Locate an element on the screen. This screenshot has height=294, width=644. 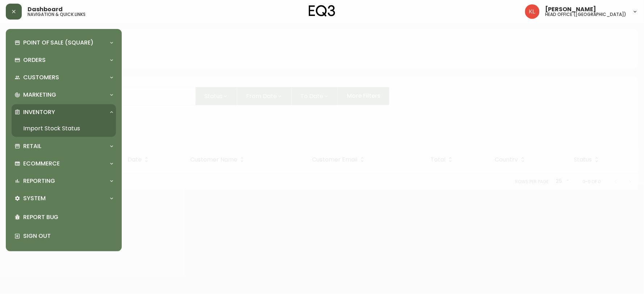
p: Sign Out is located at coordinates (68, 236).